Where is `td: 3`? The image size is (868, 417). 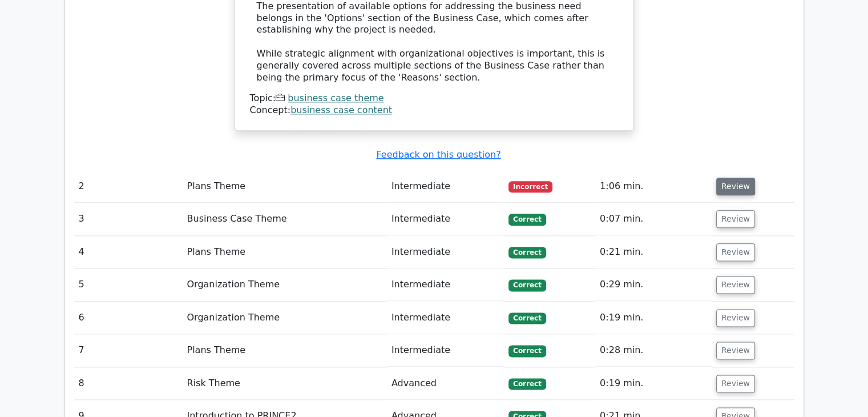 td: 3 is located at coordinates (128, 219).